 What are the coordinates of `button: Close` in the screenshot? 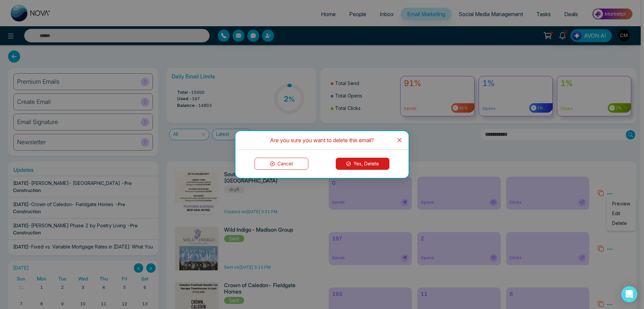 It's located at (400, 140).